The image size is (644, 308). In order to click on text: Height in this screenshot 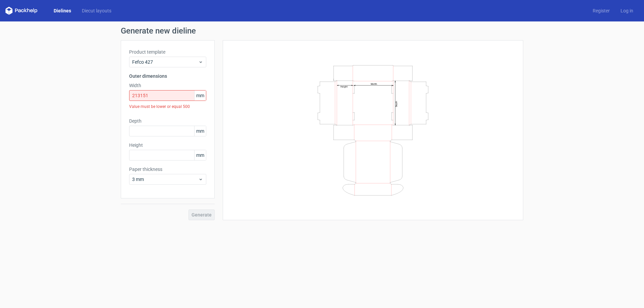, I will do `click(344, 86)`.